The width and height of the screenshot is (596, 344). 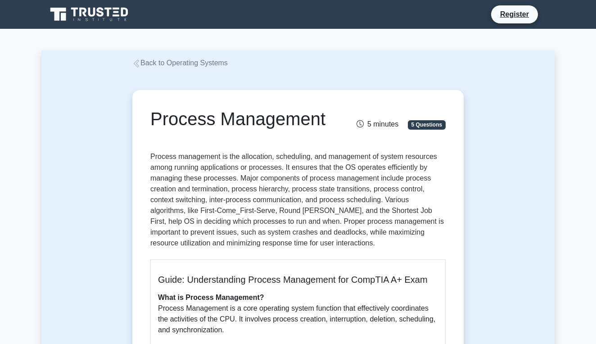 I want to click on h1: Process Management, so click(x=247, y=119).